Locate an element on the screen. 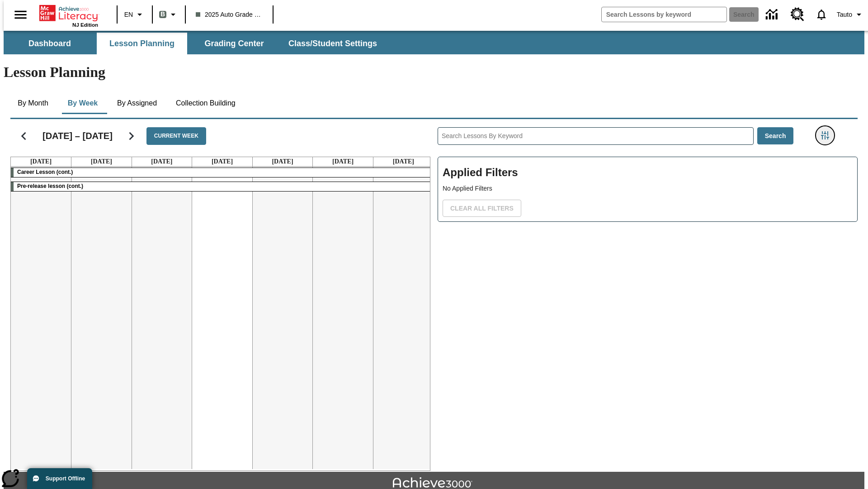 This screenshot has height=489, width=868. a: Notifications is located at coordinates (822, 15).